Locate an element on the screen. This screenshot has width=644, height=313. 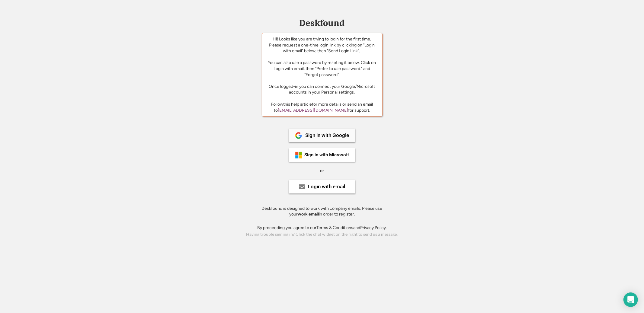
div: Login with email is located at coordinates (327, 186).